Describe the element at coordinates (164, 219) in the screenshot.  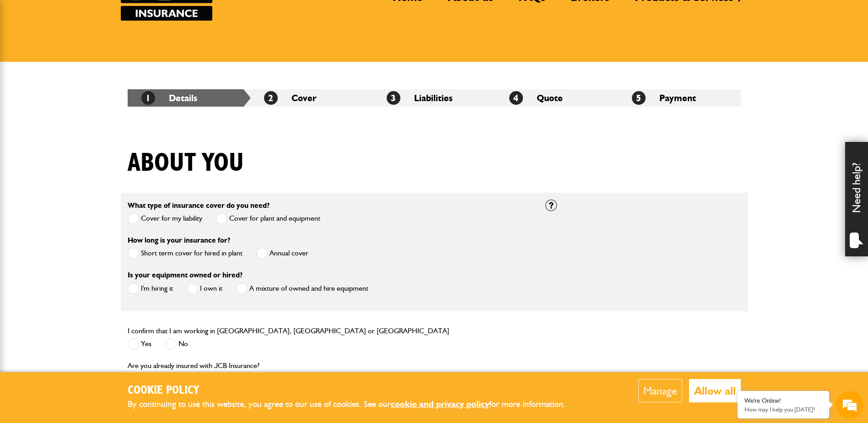
I see `label: Cover for my liability` at that location.